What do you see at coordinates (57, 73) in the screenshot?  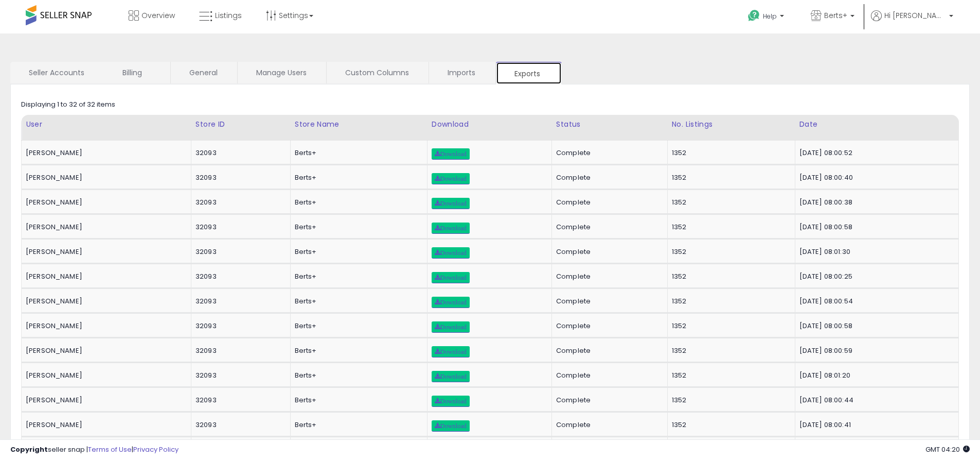 I see `a: Seller Accounts` at bounding box center [57, 73].